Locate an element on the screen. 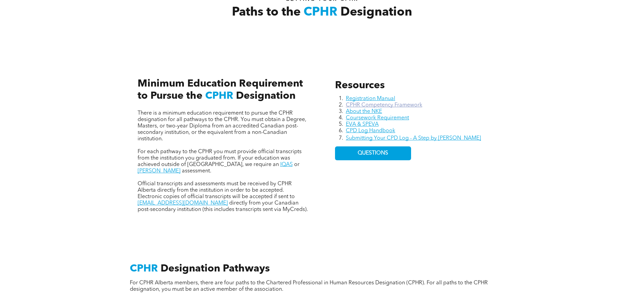 The height and width of the screenshot is (308, 644). span: Resources is located at coordinates (360, 86).